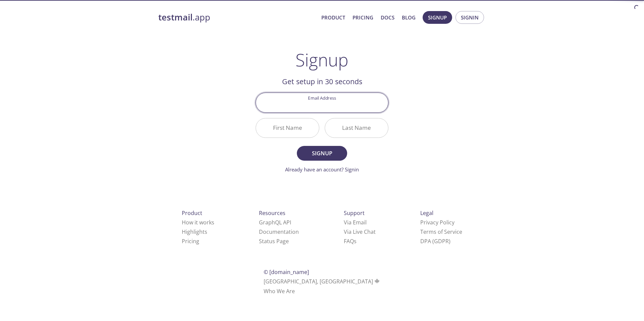 The width and height of the screenshot is (644, 321). Describe the element at coordinates (333, 17) in the screenshot. I see `a: Product` at that location.